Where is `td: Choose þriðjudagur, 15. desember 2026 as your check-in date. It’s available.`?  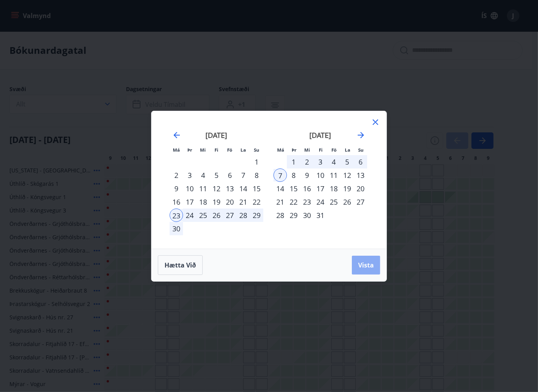
td: Choose þriðjudagur, 15. desember 2026 as your check-in date. It’s available. is located at coordinates (293, 189).